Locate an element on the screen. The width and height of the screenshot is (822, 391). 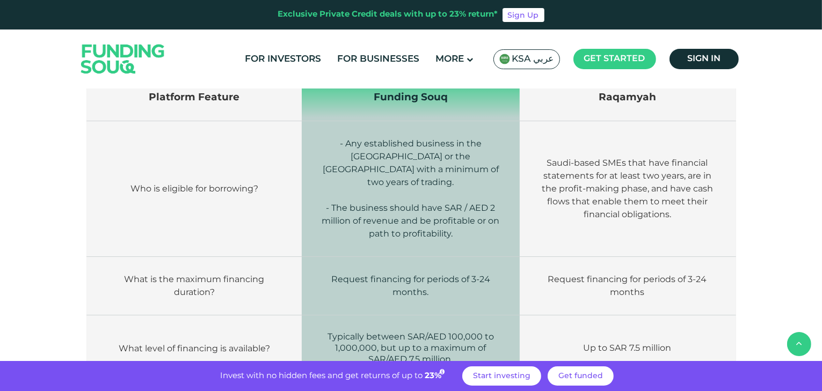
span: Raqamyah is located at coordinates (627, 97).